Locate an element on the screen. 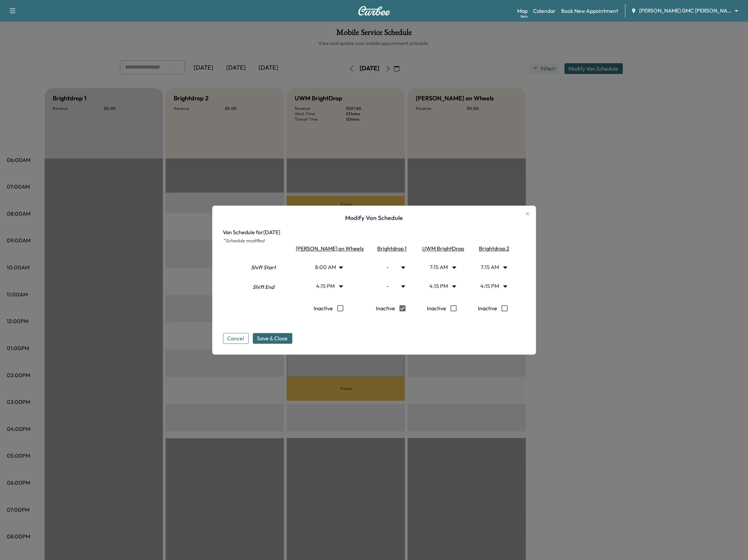 This screenshot has width=748, height=560. span: Save & Close is located at coordinates (273, 339).